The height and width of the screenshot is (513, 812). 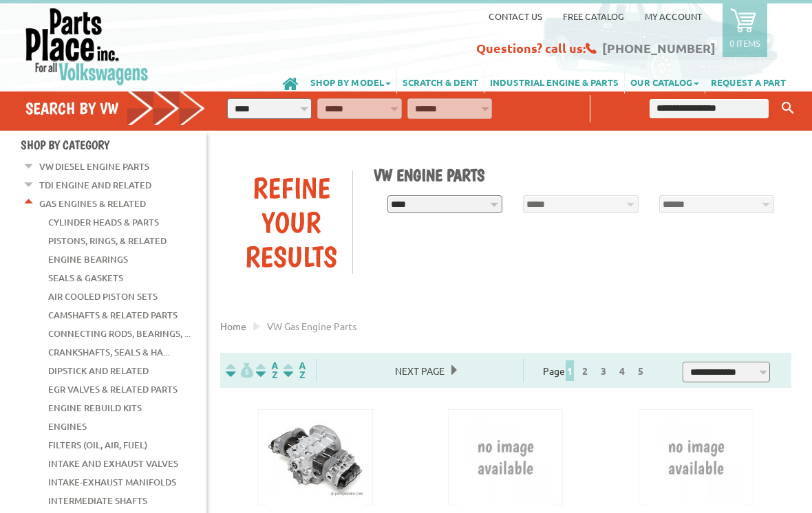 What do you see at coordinates (640, 371) in the screenshot?
I see `a: 5` at bounding box center [640, 371].